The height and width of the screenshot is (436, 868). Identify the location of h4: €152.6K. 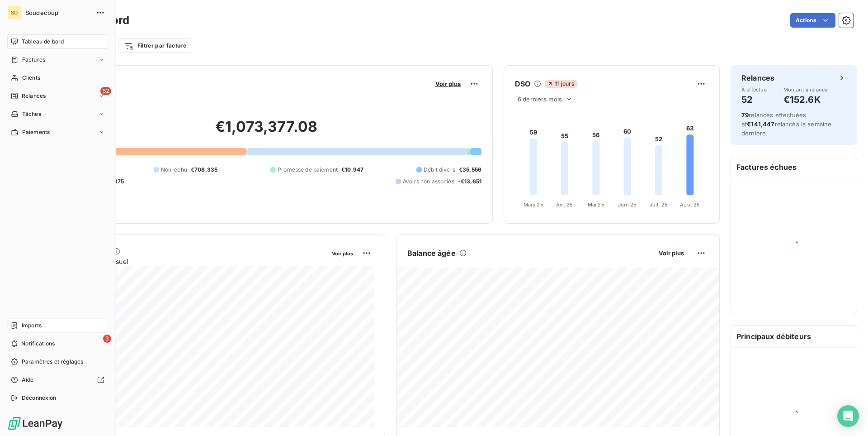
(807, 99).